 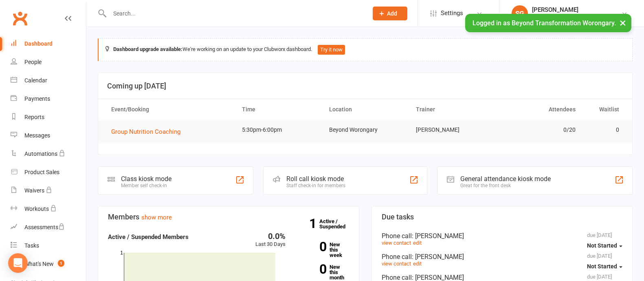 I want to click on div: Staff check-in for members, so click(x=316, y=186).